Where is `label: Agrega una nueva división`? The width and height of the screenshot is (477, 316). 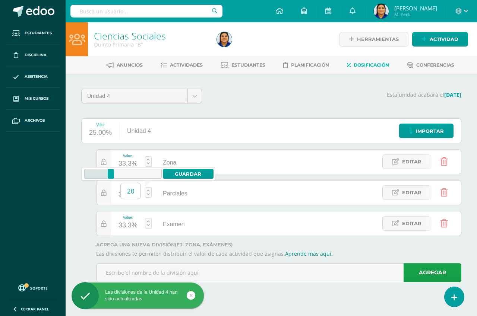
label: Agrega una nueva división is located at coordinates (279, 245).